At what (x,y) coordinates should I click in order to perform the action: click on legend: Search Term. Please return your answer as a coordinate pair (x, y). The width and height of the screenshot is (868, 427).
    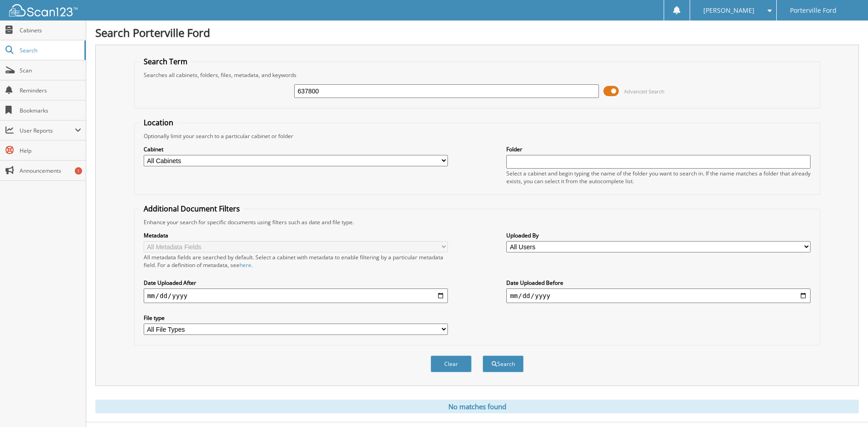
    Looking at the image, I should click on (166, 62).